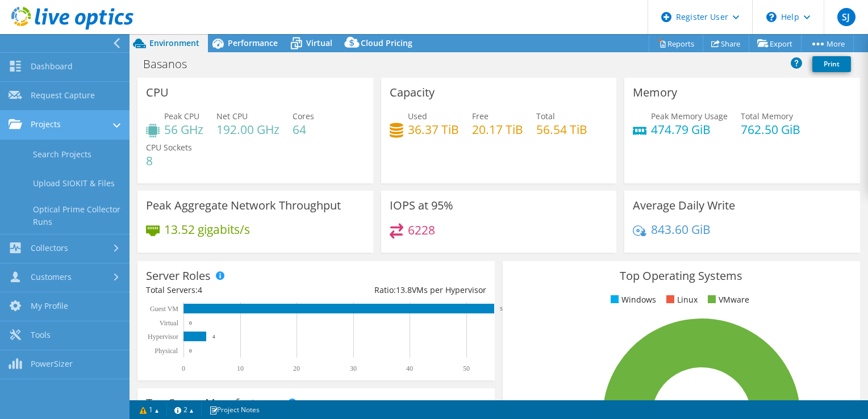 The image size is (868, 419). Describe the element at coordinates (149, 410) in the screenshot. I see `a: 1` at that location.